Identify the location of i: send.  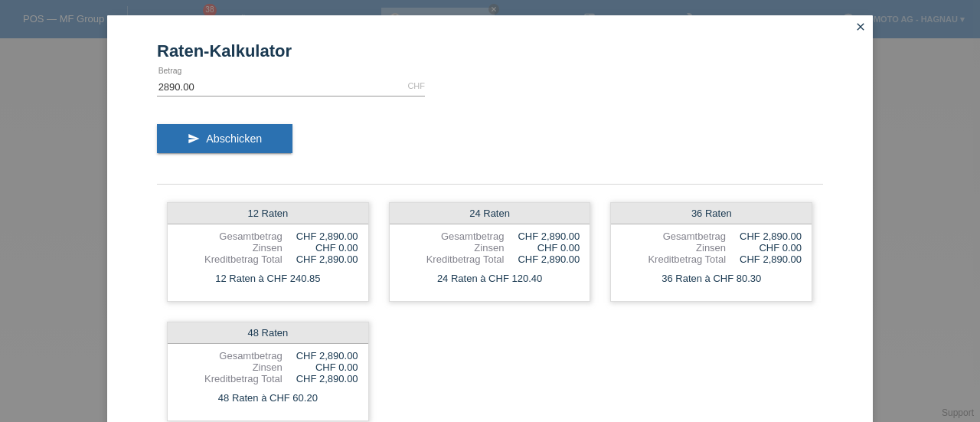
(194, 139).